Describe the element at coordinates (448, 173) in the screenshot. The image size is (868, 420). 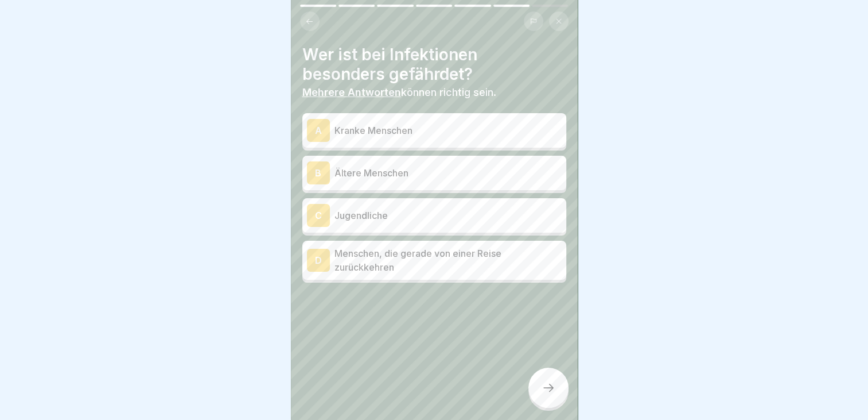
I see `p: Ältere Menschen` at that location.